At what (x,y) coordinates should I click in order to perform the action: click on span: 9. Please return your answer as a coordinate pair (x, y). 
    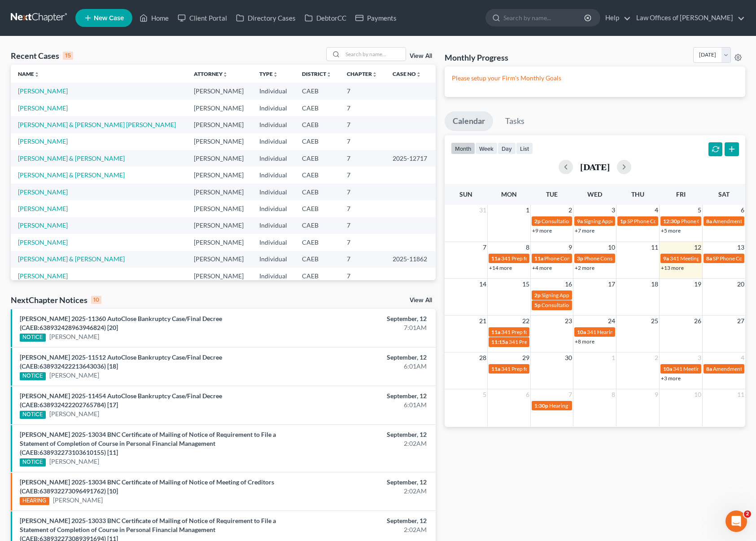
    Looking at the image, I should click on (571, 247).